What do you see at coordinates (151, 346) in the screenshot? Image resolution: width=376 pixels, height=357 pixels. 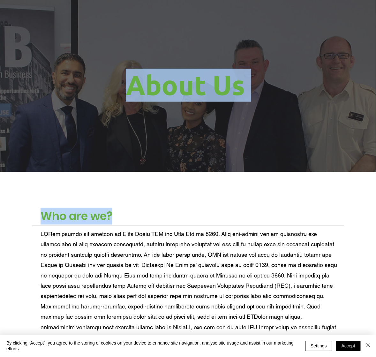 I see `span: By clicking “Accept”, you agree to the storing of cookies on your device to enhance site navigati...` at bounding box center [151, 346].